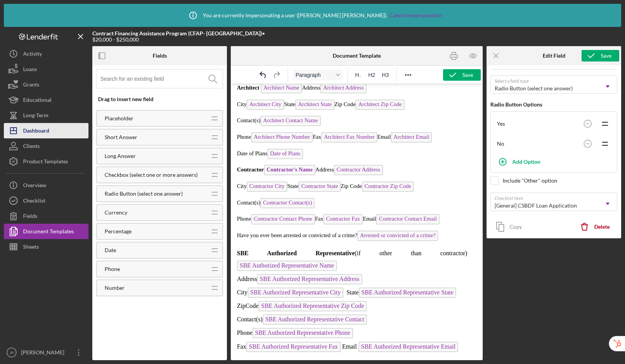  I want to click on div: Delete, so click(602, 227).